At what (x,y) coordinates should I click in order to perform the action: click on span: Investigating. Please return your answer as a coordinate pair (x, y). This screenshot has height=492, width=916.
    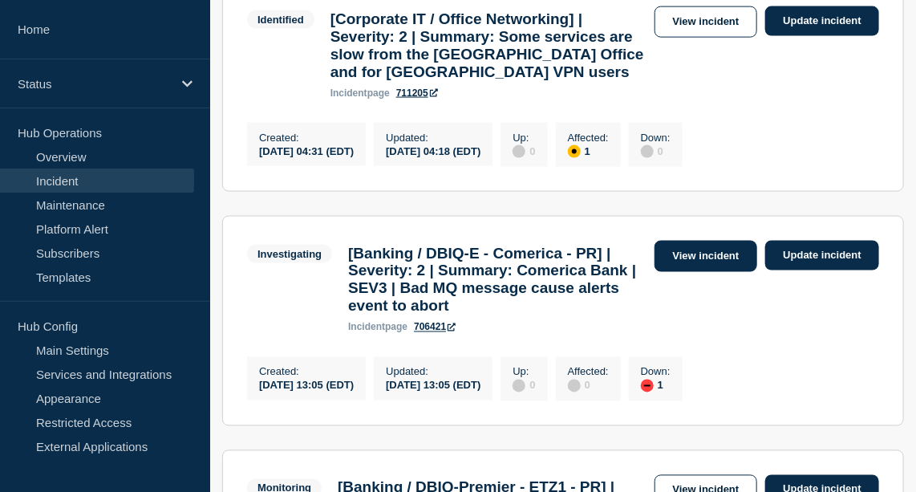
    Looking at the image, I should click on (290, 254).